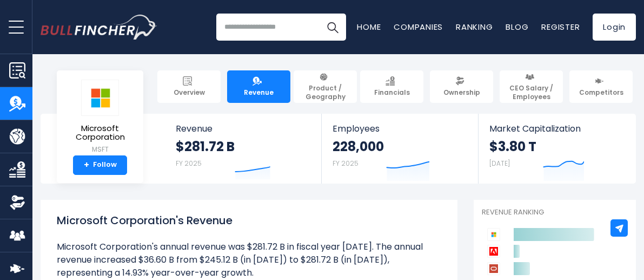  What do you see at coordinates (325, 92) in the screenshot?
I see `span: Product / Geography` at bounding box center [325, 92].